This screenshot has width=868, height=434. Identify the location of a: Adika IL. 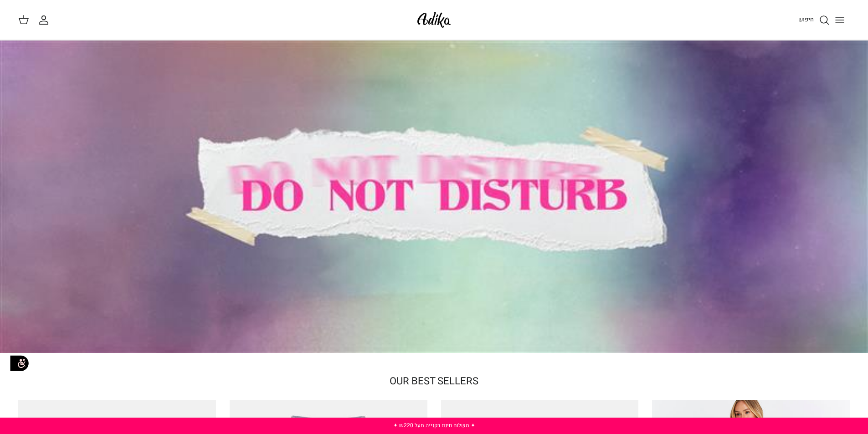
(434, 19).